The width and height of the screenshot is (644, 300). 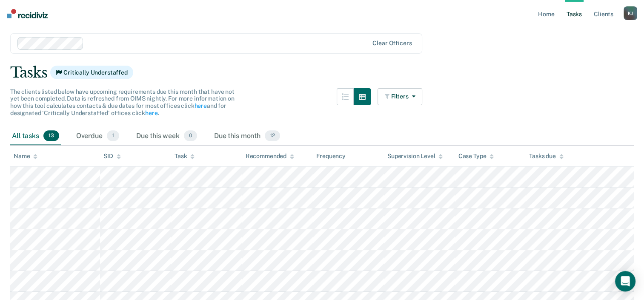 I want to click on div: Tasks due, so click(x=546, y=156).